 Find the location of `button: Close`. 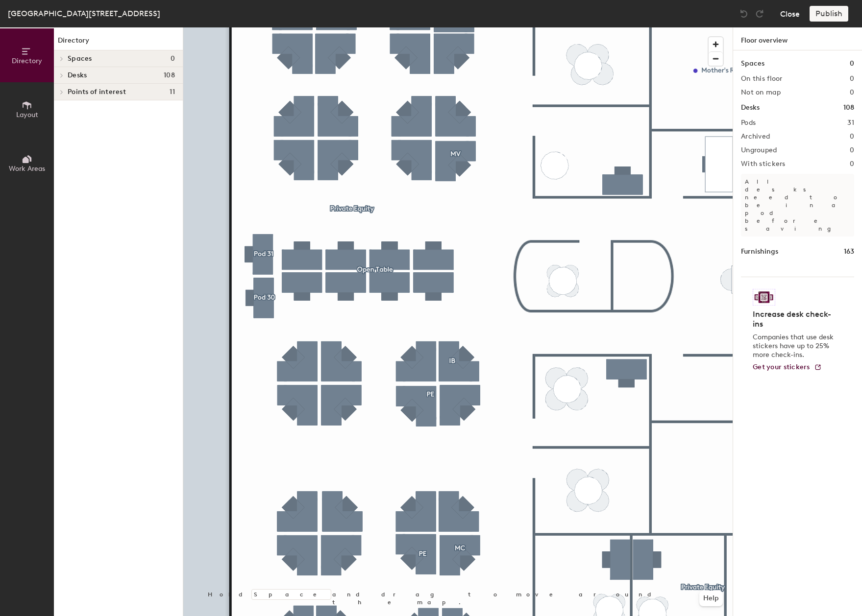

button: Close is located at coordinates (790, 13).